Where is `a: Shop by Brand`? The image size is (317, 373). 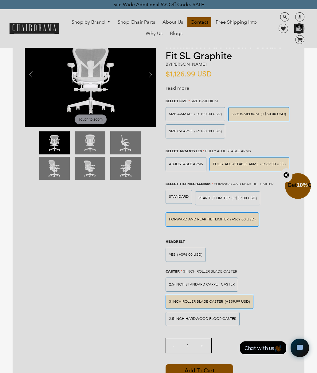 a: Shop by Brand is located at coordinates (91, 22).